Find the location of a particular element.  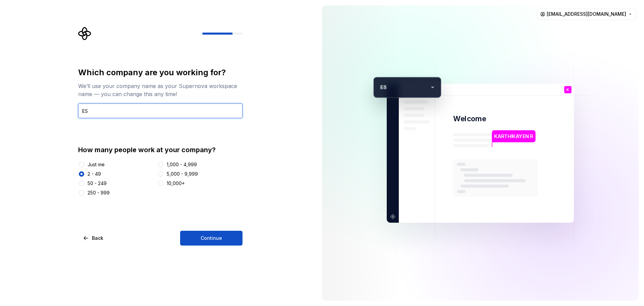

div: 10,000+ is located at coordinates (176, 183).